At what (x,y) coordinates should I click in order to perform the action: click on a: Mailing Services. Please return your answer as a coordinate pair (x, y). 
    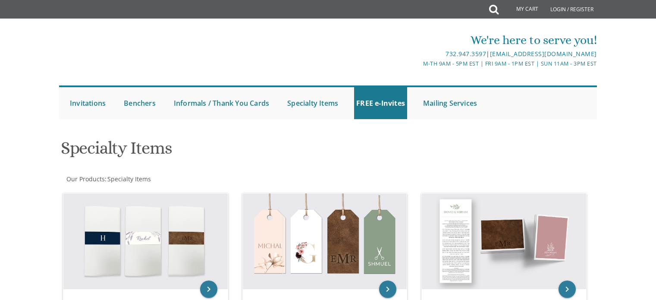
    Looking at the image, I should click on (450, 103).